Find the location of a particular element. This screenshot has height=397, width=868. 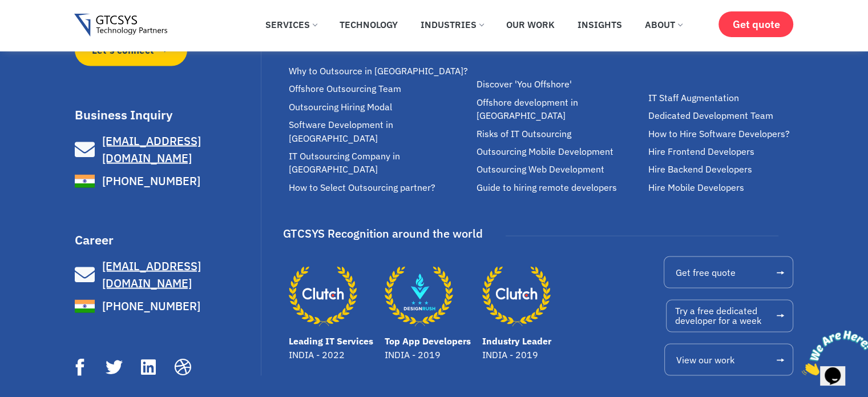

a: Hire Mobile Developers is located at coordinates (723, 187).